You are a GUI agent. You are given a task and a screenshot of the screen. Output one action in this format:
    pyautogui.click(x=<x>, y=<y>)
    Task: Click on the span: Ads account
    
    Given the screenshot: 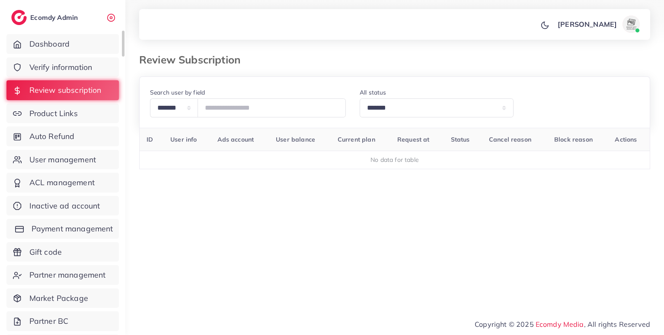 What is the action you would take?
    pyautogui.click(x=235, y=140)
    